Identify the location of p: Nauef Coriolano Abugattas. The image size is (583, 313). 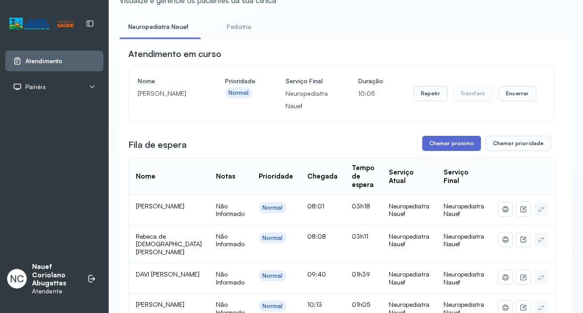
(55, 275).